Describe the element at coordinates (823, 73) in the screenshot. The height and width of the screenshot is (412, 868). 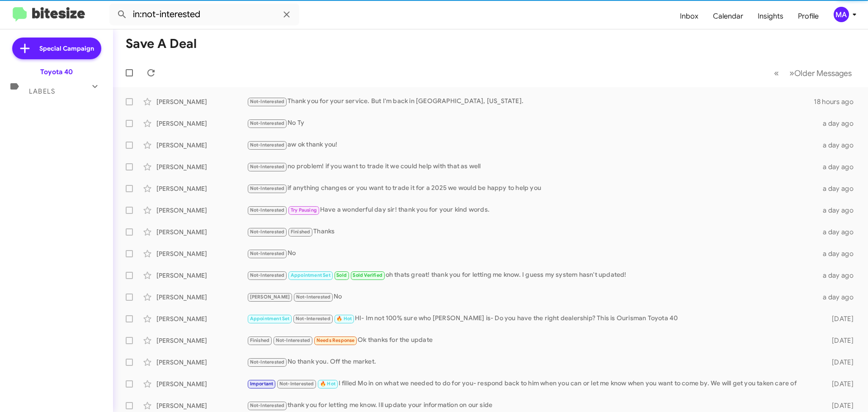
I see `span: Older Messages` at that location.